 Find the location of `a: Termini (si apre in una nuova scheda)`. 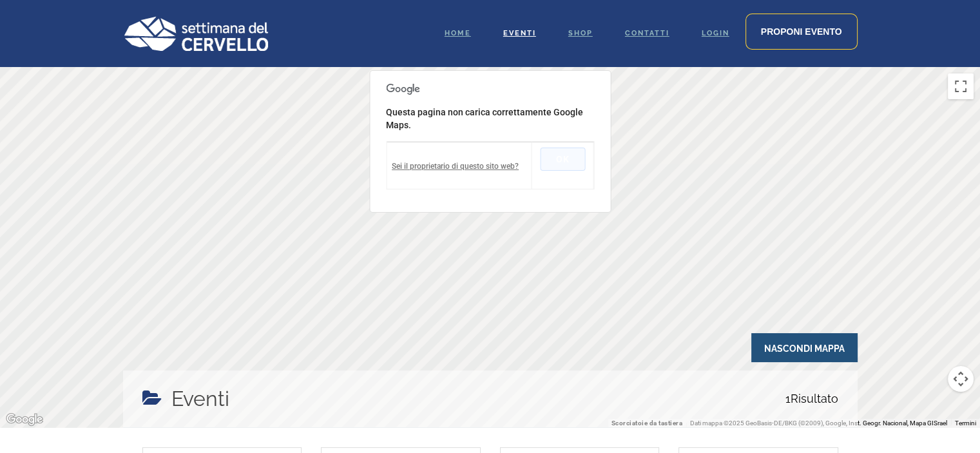

a: Termini (si apre in una nuova scheda) is located at coordinates (965, 423).